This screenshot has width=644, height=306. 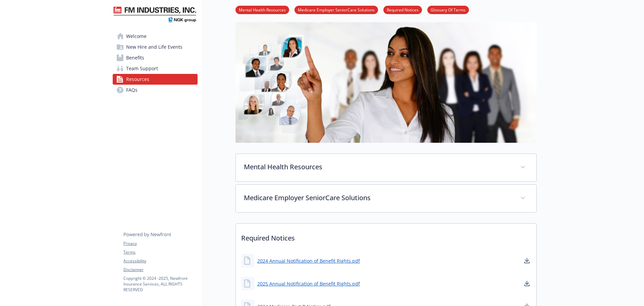 What do you see at coordinates (386, 82) in the screenshot?
I see `img: resources page banner` at bounding box center [386, 82].